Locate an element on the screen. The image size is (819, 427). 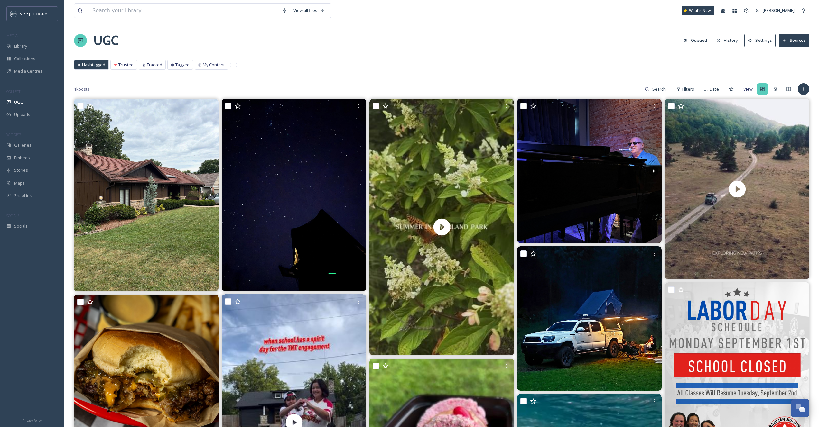
button: Queued is located at coordinates (695, 40).